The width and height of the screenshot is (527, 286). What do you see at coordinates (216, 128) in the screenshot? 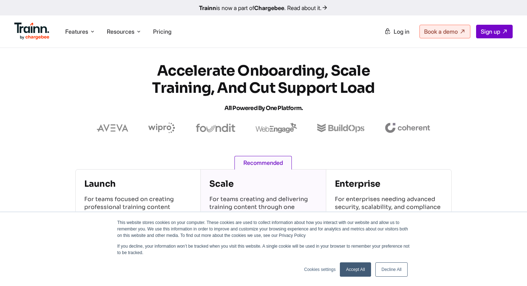
I see `img: foundit logo` at bounding box center [216, 128].